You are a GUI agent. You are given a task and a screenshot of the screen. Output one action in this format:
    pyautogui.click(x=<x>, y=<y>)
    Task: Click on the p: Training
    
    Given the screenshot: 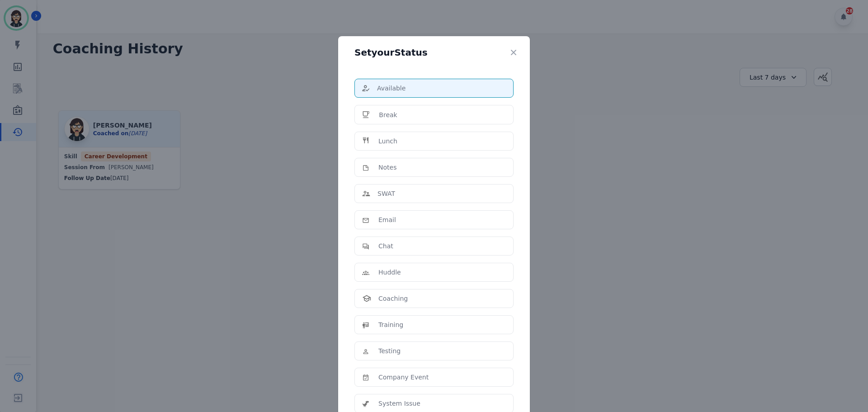 What is the action you would take?
    pyautogui.click(x=390, y=325)
    